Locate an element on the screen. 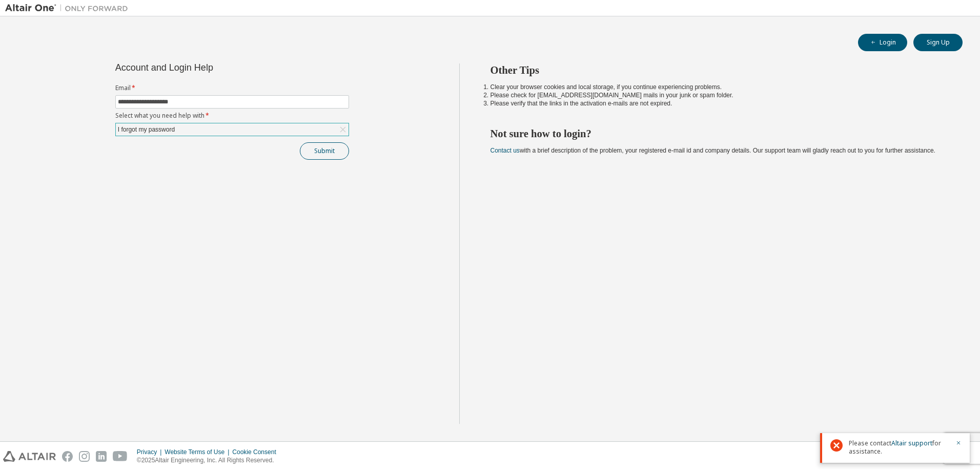 Image resolution: width=980 pixels, height=471 pixels. div: Cookie Consent is located at coordinates (257, 453).